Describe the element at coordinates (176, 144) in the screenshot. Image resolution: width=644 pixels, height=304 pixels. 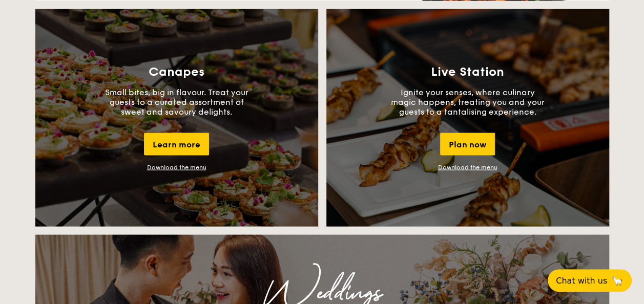
I see `div: Learn more` at that location.